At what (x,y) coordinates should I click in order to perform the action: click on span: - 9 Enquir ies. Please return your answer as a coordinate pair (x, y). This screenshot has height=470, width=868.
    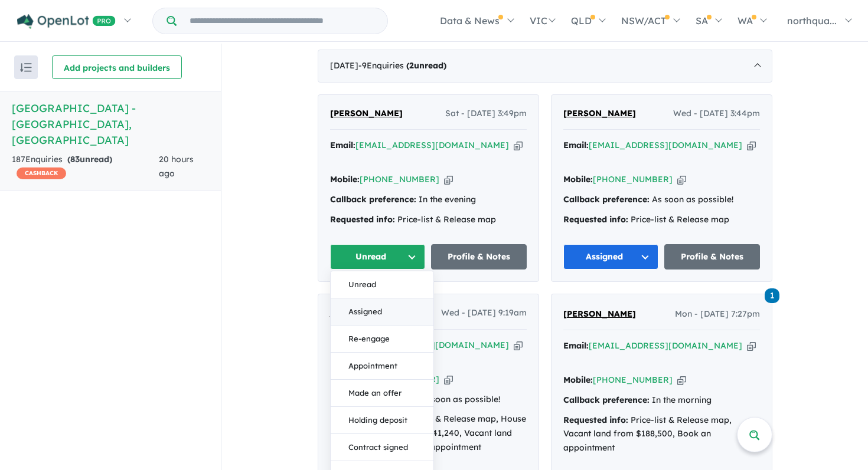
    Looking at the image, I should click on (402, 65).